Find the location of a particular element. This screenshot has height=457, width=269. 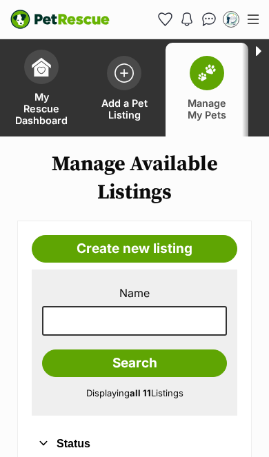

a: Add a Pet Listing is located at coordinates (124, 90).